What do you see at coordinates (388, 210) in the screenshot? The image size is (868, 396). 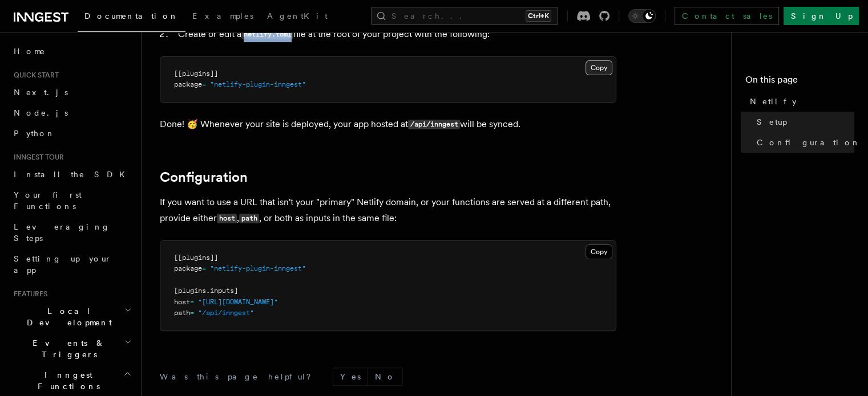 I see `p: If you want to use a URL that isn't your "primary" Netlify domain, or your functions are served a...` at bounding box center [388, 210].